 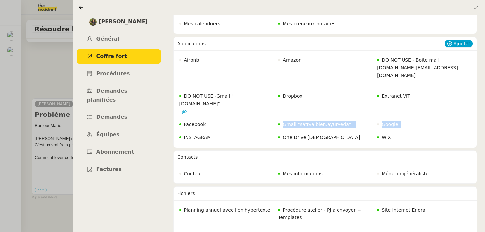 What do you see at coordinates (109, 169) in the screenshot?
I see `span: Factures` at bounding box center [109, 169].